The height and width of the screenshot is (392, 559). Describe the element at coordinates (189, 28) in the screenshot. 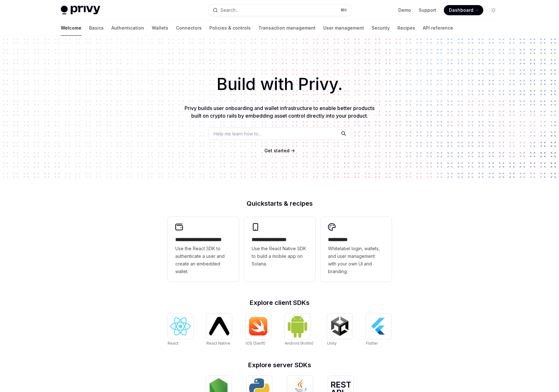

I see `a: Connectors` at that location.